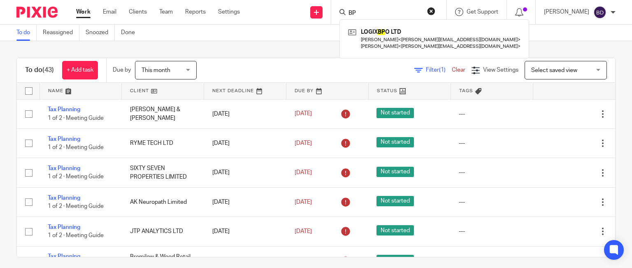 Image resolution: width=632 pixels, height=268 pixels. What do you see at coordinates (431, 11) in the screenshot?
I see `button: Clear` at bounding box center [431, 11].